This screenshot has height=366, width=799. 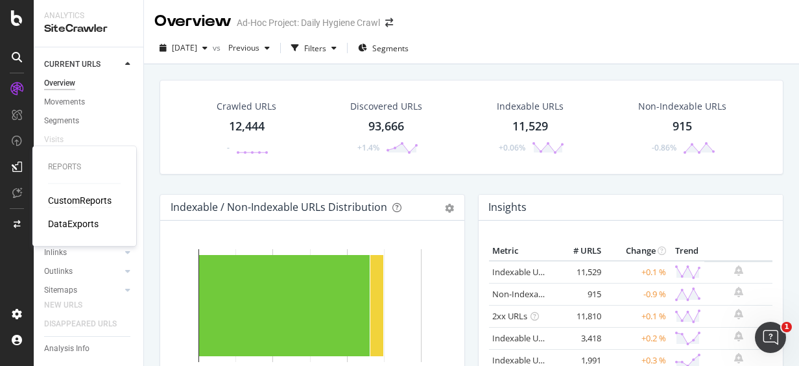 I want to click on a: Outlinks, so click(x=82, y=271).